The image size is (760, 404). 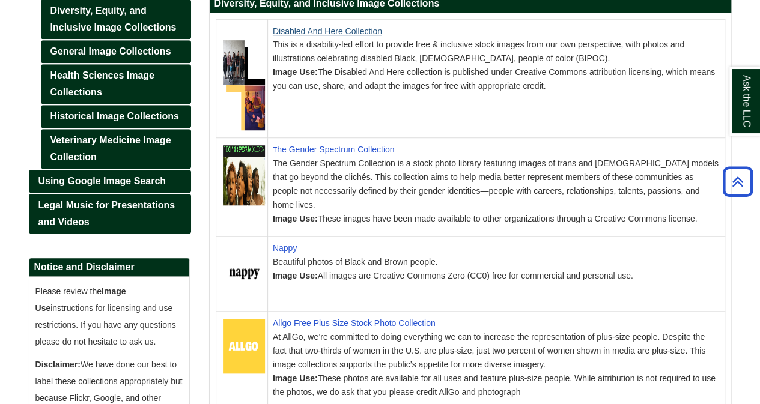 What do you see at coordinates (80, 300) in the screenshot?
I see `strong: Image Use` at bounding box center [80, 300].